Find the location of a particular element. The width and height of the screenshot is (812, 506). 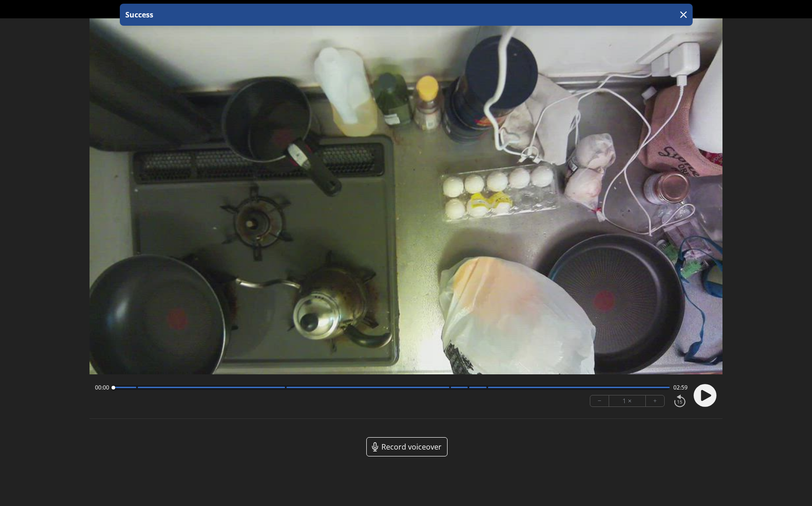

span: 02:59 is located at coordinates (680, 388).